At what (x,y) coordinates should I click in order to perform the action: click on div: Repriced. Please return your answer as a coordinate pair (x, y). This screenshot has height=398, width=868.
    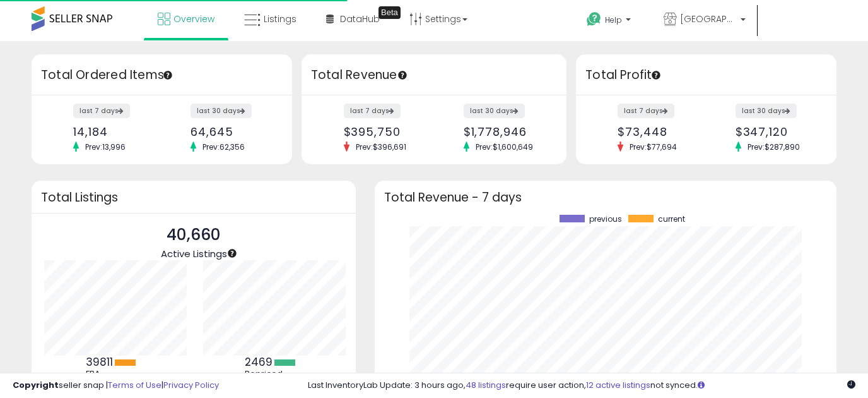
    Looking at the image, I should click on (273, 374).